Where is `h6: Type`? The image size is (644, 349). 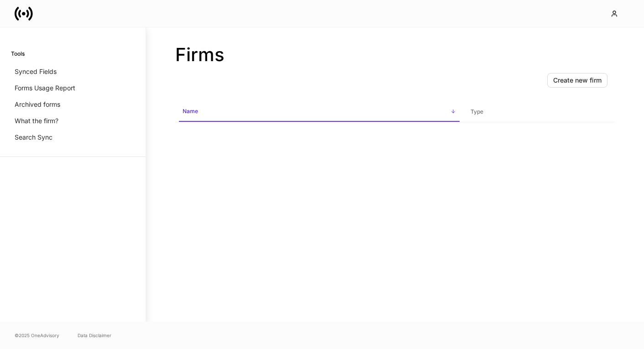 h6: Type is located at coordinates (478, 112).